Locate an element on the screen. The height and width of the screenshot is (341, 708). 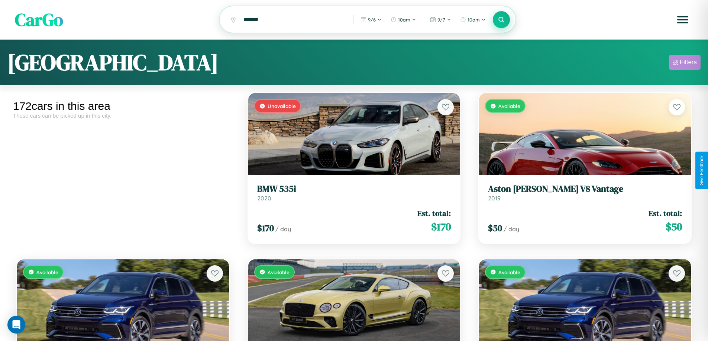
a: BMW 535i2020 is located at coordinates (354, 193).